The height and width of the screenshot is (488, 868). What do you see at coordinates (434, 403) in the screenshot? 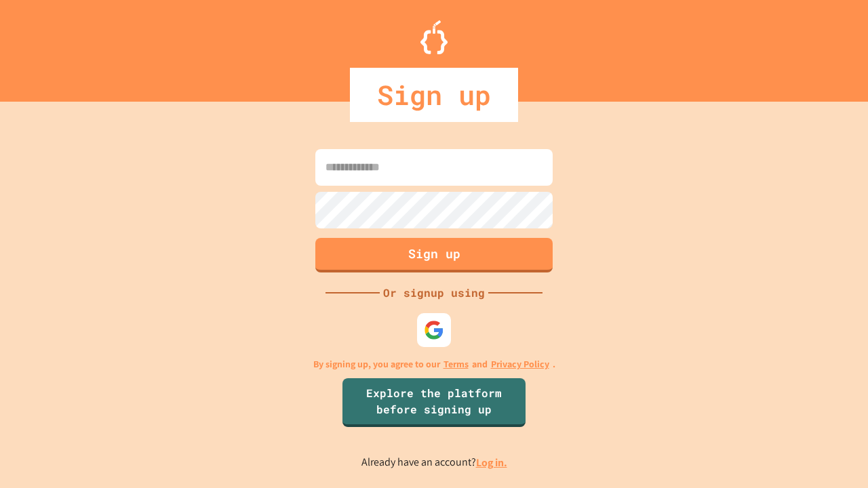
I see `a: Explore the platform before signing up` at bounding box center [434, 403].